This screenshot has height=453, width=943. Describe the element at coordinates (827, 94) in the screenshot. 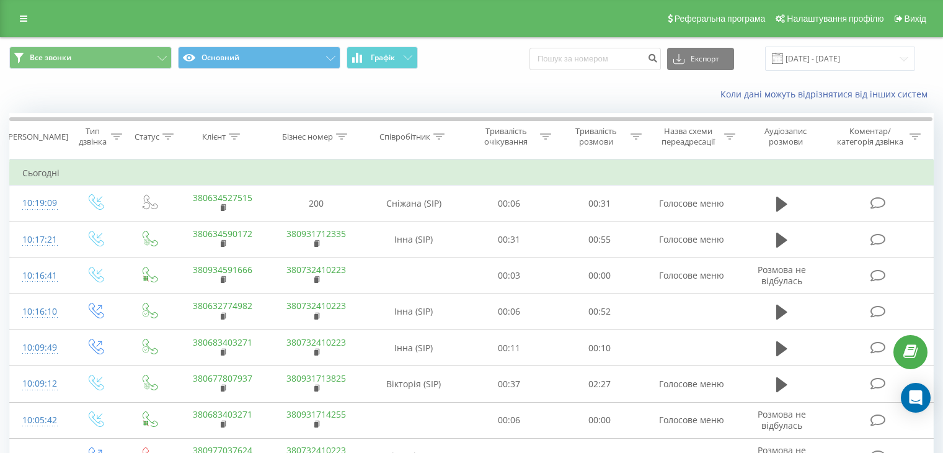

I see `a: Коли дані можуть відрізнятися вiд інших систем` at that location.